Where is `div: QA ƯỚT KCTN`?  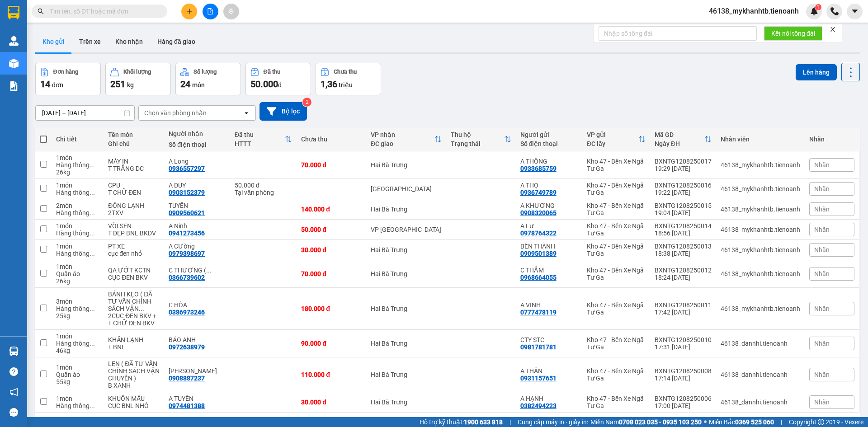
div: QA ƯỚT KCTN is located at coordinates (134, 270).